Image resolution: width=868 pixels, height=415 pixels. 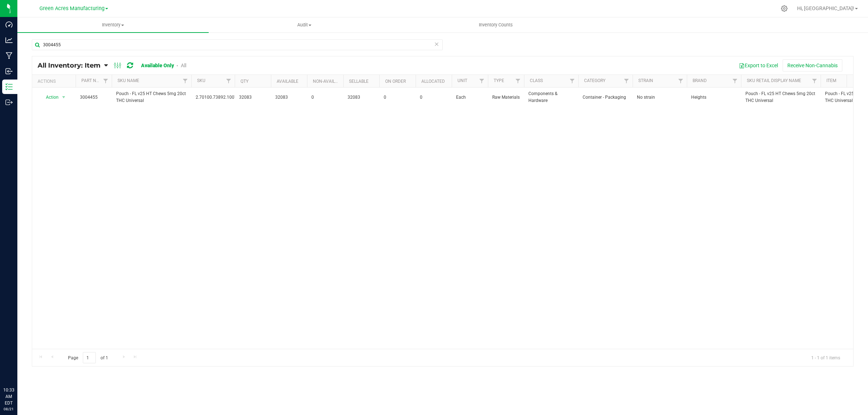 What do you see at coordinates (358, 81) in the screenshot?
I see `a: Sellable` at bounding box center [358, 81].